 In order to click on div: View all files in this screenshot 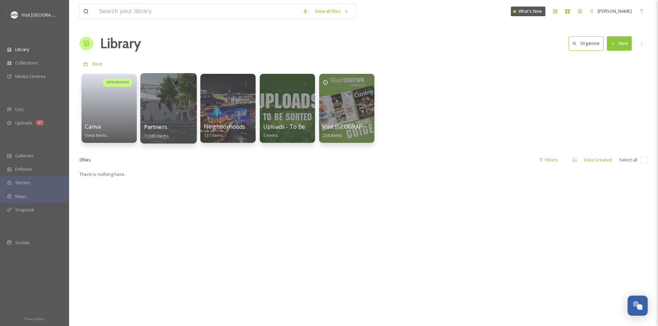, I will do `click(332, 11)`.